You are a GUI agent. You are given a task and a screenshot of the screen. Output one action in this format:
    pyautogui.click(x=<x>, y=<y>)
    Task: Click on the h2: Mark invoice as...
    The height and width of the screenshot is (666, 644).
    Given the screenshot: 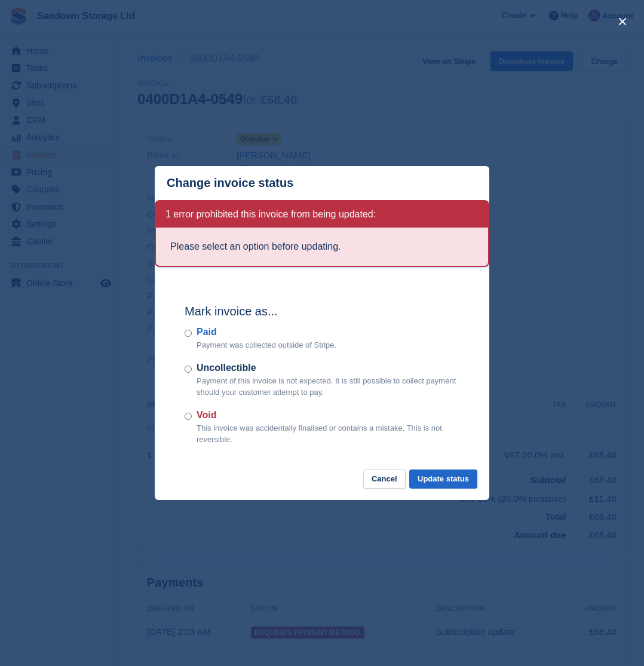 What is the action you would take?
    pyautogui.click(x=322, y=311)
    